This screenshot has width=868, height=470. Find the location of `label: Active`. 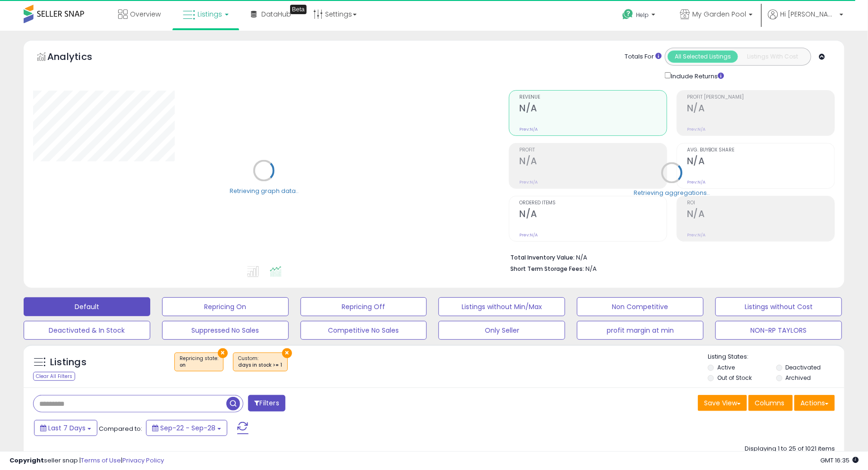

label: Active is located at coordinates (726, 368).